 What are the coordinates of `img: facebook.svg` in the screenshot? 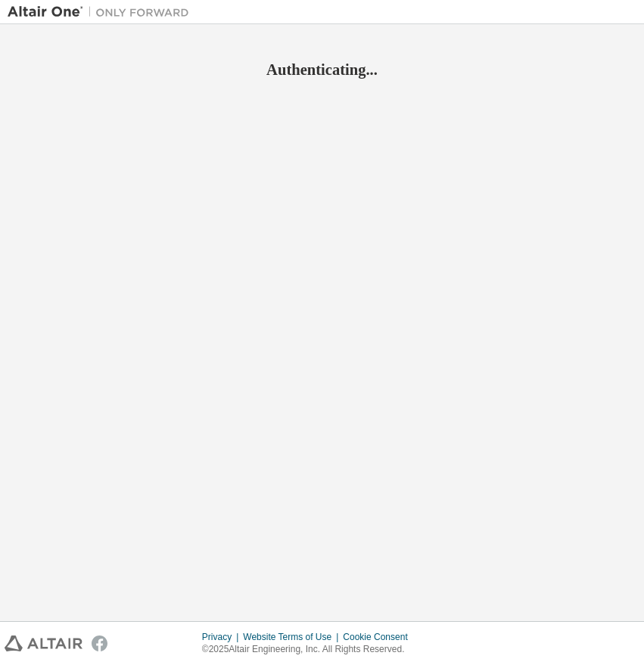 It's located at (99, 643).